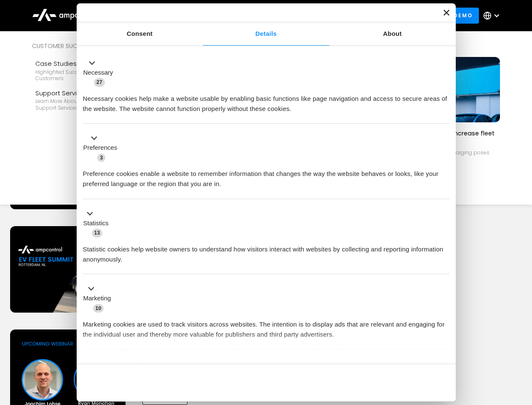 This screenshot has width=532, height=405. Describe the element at coordinates (84, 93) in the screenshot. I see `div: Support Services` at that location.